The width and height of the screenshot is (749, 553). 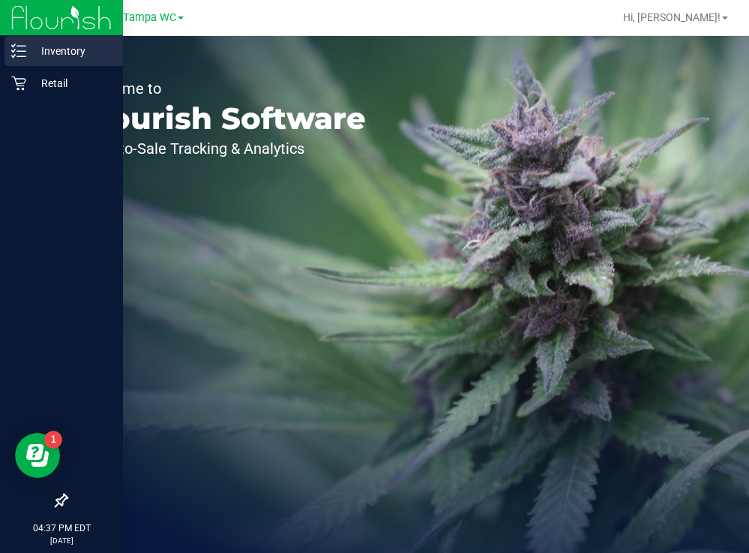 What do you see at coordinates (224, 119) in the screenshot?
I see `p: Flourish Software` at bounding box center [224, 119].